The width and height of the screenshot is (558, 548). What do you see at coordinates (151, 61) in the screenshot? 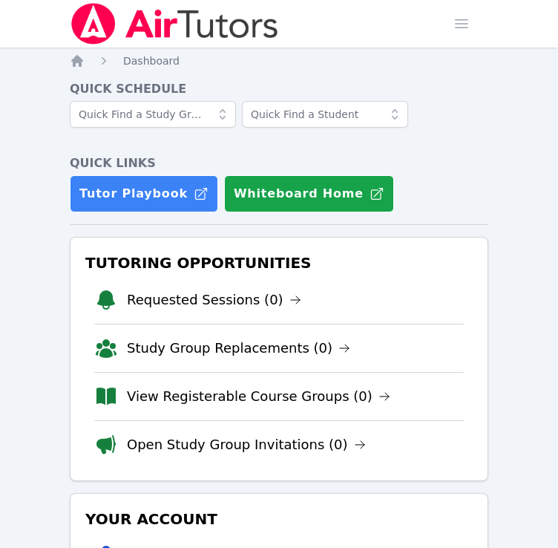
I see `span: Dashboard` at bounding box center [151, 61].